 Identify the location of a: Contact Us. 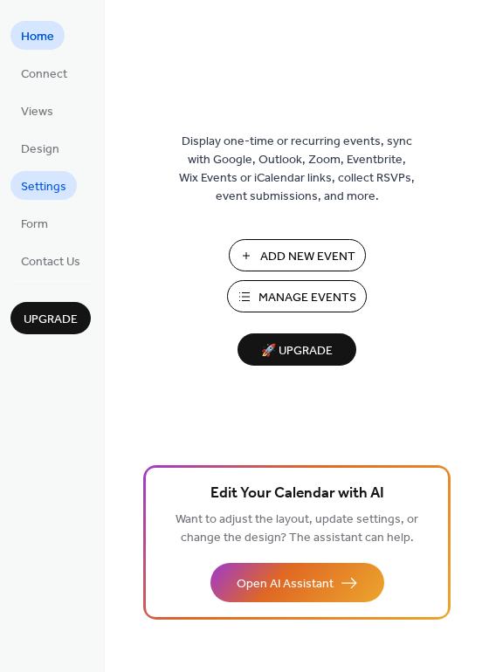
(51, 260).